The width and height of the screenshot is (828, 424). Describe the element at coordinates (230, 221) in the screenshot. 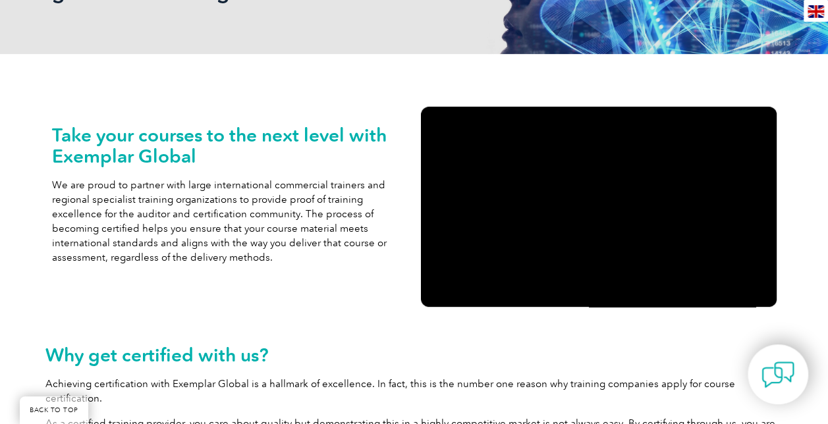

I see `p: We are proud to partner with large international commercial trainers and regional specialist trai...` at that location.